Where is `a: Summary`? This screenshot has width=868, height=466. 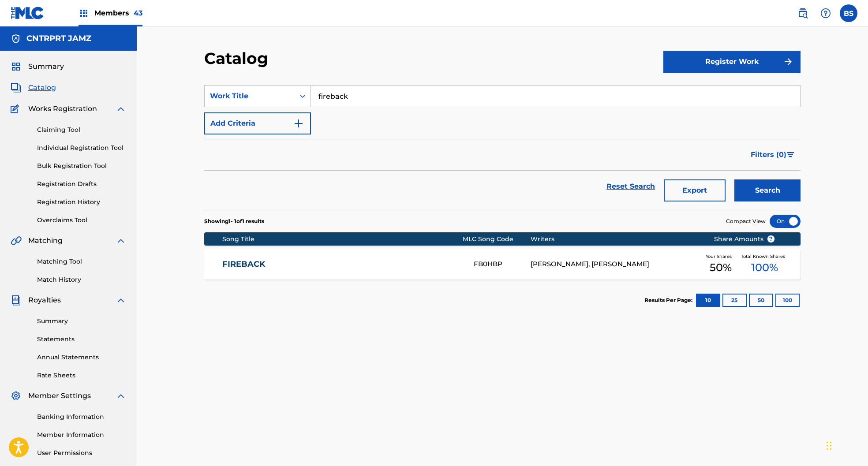
a: Summary is located at coordinates (82, 321).